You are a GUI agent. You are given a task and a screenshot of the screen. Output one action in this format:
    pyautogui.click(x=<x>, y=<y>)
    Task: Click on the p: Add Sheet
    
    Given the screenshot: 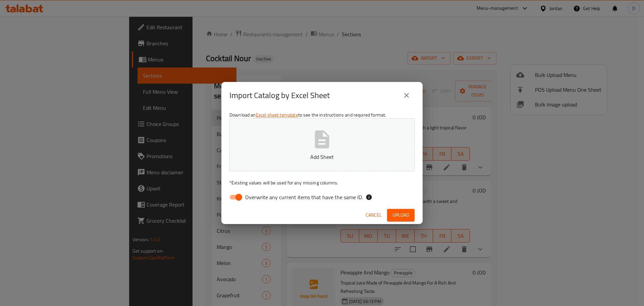 What is the action you would take?
    pyautogui.click(x=322, y=157)
    